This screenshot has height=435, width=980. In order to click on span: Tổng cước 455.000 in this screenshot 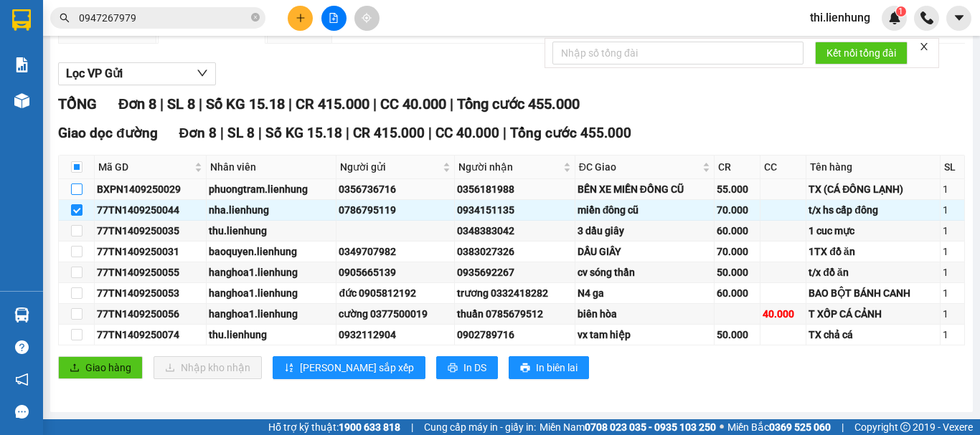, I will do `click(518, 104)`.